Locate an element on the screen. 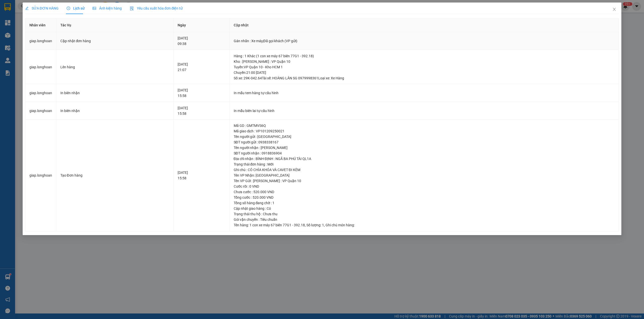 The image size is (644, 319). div: In mẫu biên lai tự cấu hình is located at coordinates (424, 111).